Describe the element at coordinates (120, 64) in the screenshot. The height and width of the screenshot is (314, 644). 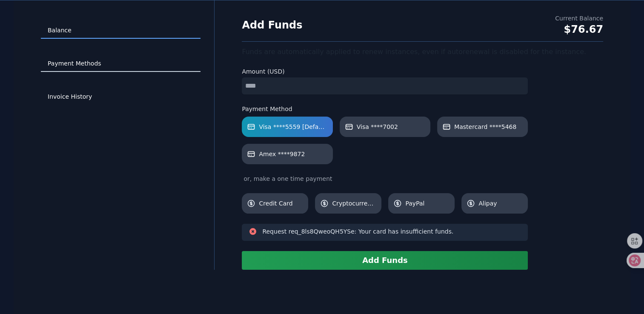
I see `a: Payment Methods` at that location.